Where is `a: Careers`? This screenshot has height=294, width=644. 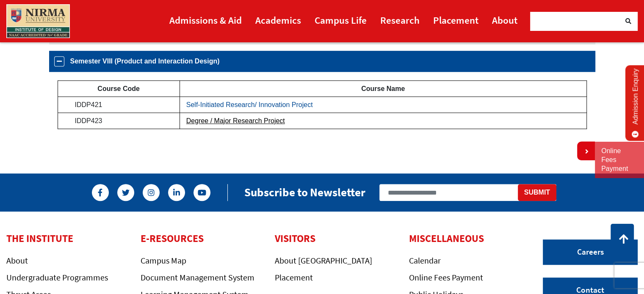
a: Careers is located at coordinates (590, 252).